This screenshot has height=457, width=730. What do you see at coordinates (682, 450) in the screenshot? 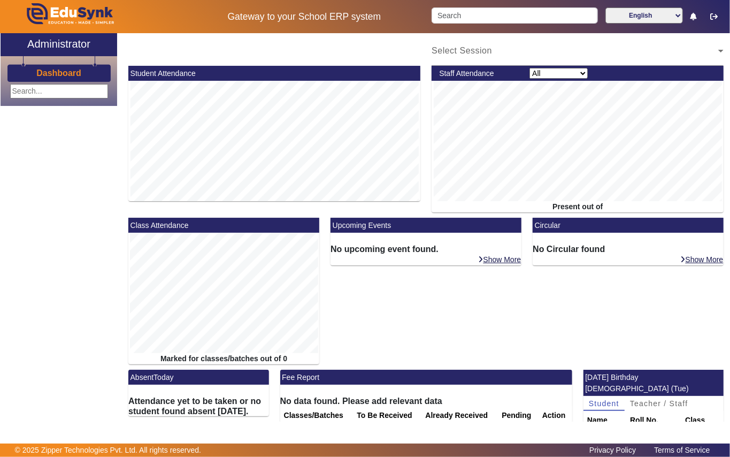
I see `a: Terms of Service` at bounding box center [682, 450].